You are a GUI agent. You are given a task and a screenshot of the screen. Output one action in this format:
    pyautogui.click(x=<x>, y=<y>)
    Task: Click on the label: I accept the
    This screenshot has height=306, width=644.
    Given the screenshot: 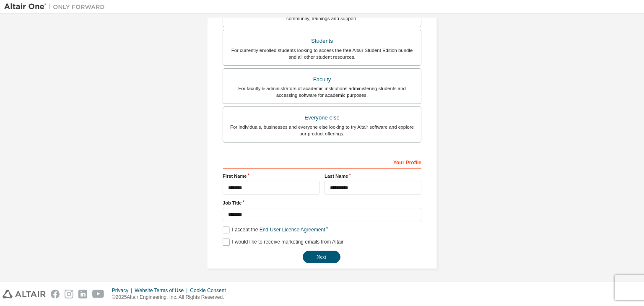 What is the action you would take?
    pyautogui.click(x=274, y=230)
    